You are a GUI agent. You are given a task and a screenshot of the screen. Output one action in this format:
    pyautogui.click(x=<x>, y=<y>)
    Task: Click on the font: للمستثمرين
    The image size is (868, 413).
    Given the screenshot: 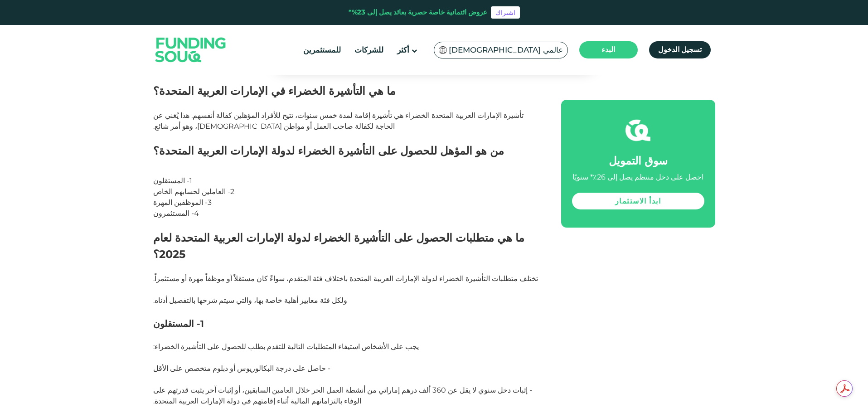 What is the action you would take?
    pyautogui.click(x=321, y=50)
    